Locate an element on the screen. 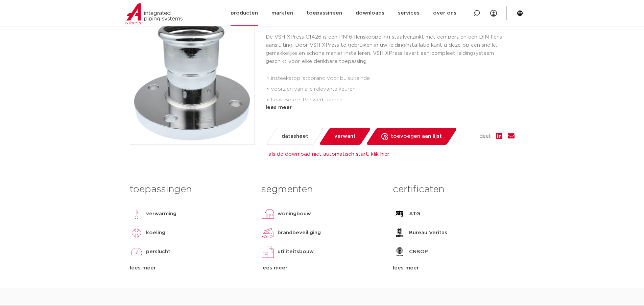 This screenshot has width=644, height=306. h3: toepassingen is located at coordinates (190, 190).